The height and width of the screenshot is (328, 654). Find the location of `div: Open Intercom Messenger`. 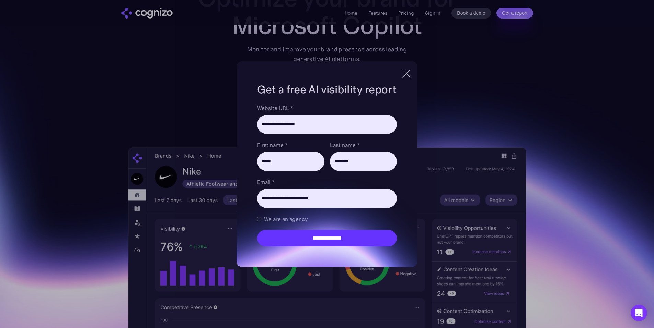

div: Open Intercom Messenger is located at coordinates (639, 313).